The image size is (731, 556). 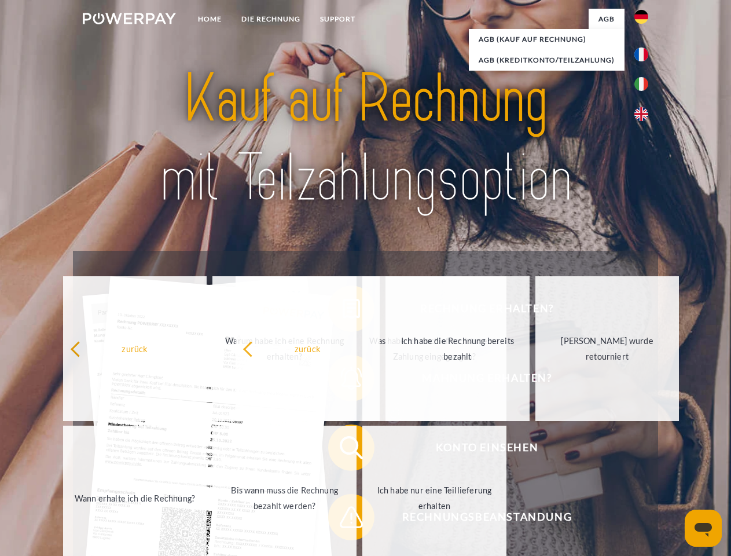 I want to click on img: en, so click(x=641, y=114).